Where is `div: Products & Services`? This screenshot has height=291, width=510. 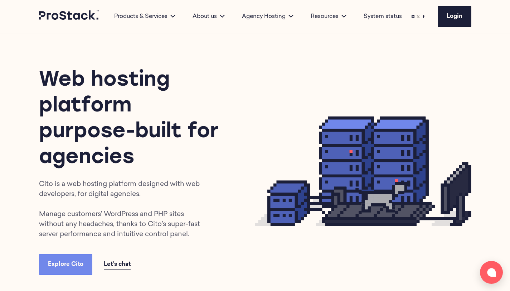 div: Products & Services is located at coordinates (145, 16).